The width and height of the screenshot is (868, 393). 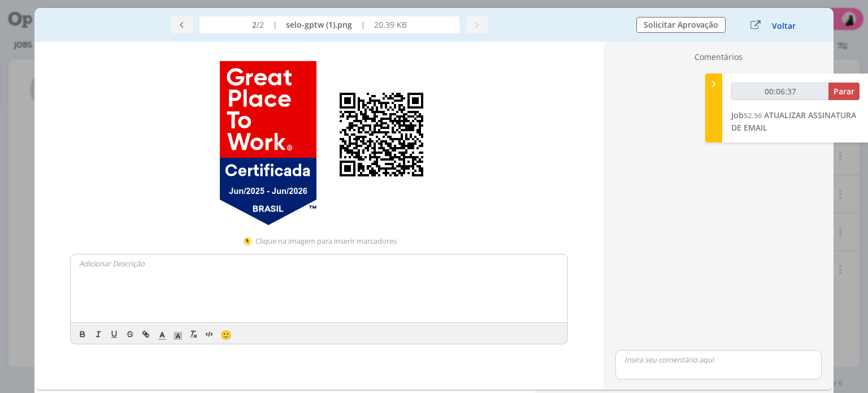 What do you see at coordinates (247, 242) in the screenshot?
I see `img: pin-yellow.svg` at bounding box center [247, 242].